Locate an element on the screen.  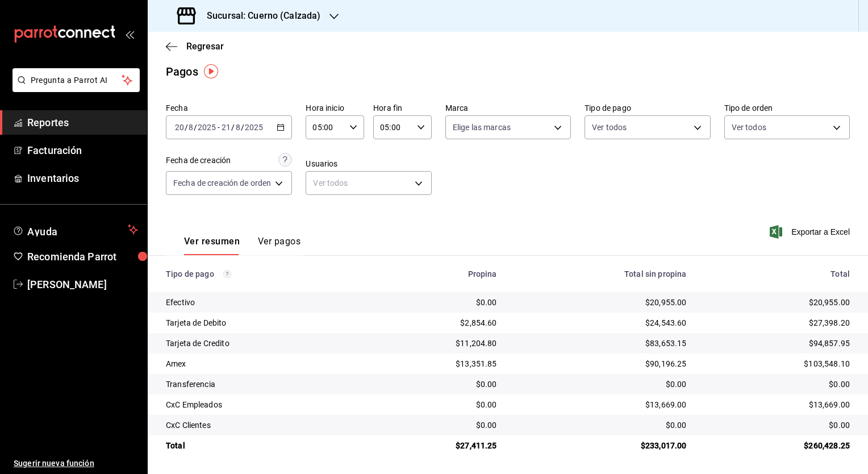
span: Reportes is located at coordinates (82, 122).